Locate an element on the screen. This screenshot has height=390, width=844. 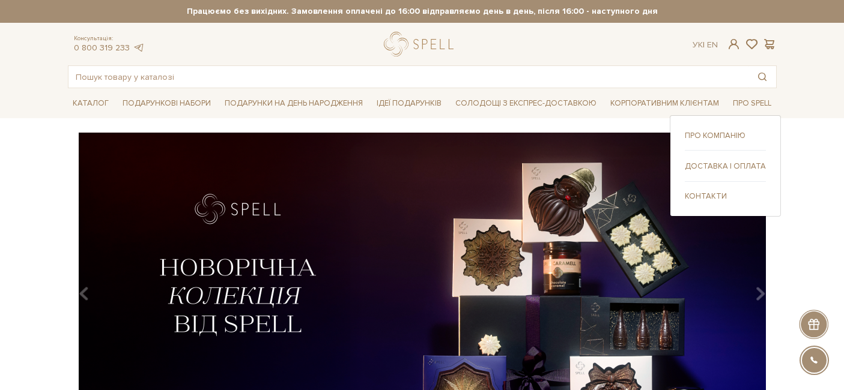
div: Каталог is located at coordinates (725, 166).